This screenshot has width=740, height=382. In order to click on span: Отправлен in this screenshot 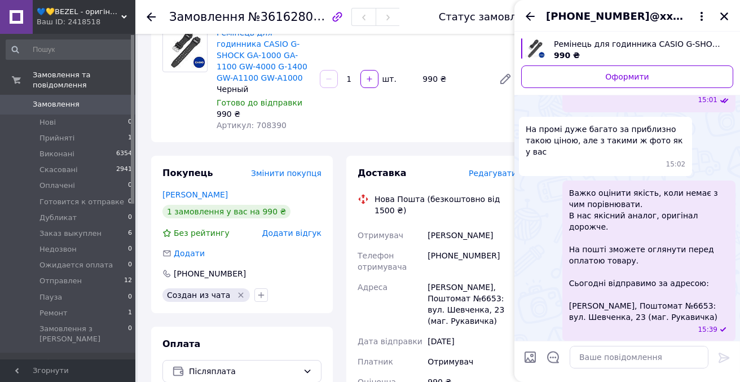, I will do `click(60, 281)`.